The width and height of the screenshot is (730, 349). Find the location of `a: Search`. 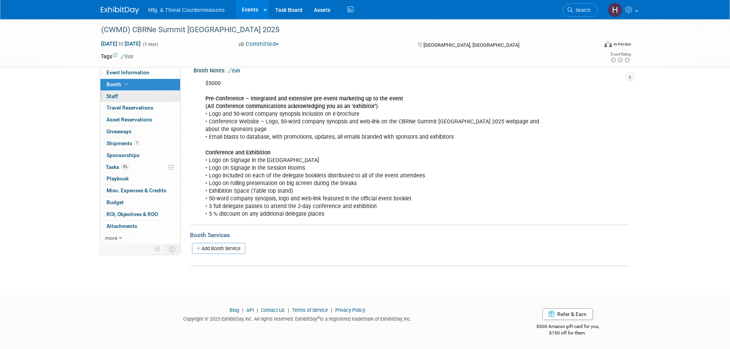

a: Search is located at coordinates (580, 10).